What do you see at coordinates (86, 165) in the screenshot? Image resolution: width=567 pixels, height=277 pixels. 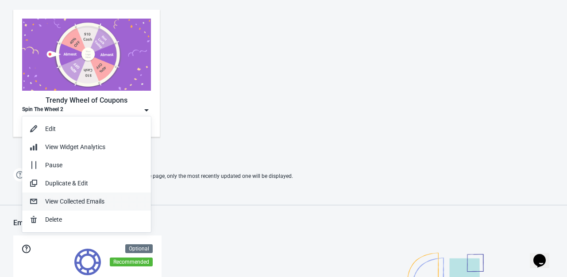 I see `button: Pause` at bounding box center [86, 165].